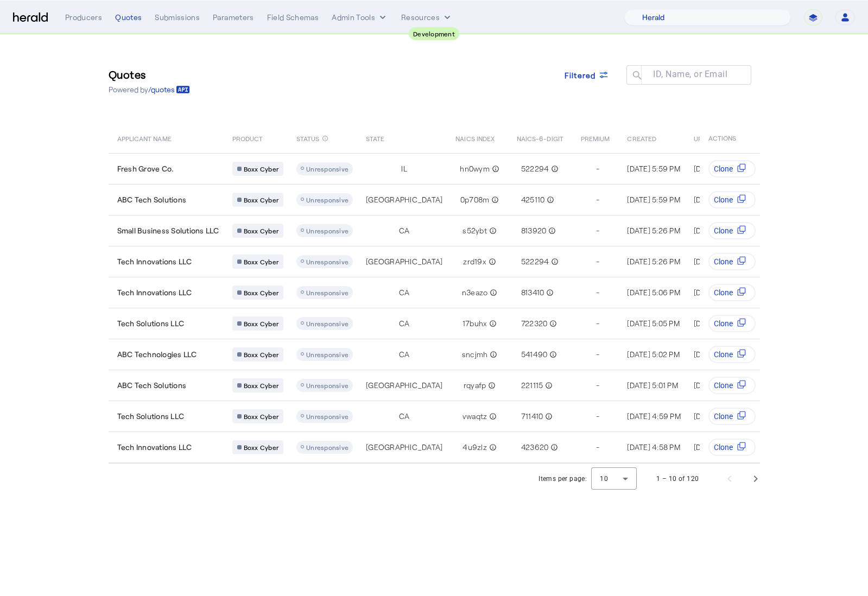  What do you see at coordinates (157, 354) in the screenshot?
I see `span: ABC Technologies LLC` at bounding box center [157, 354].